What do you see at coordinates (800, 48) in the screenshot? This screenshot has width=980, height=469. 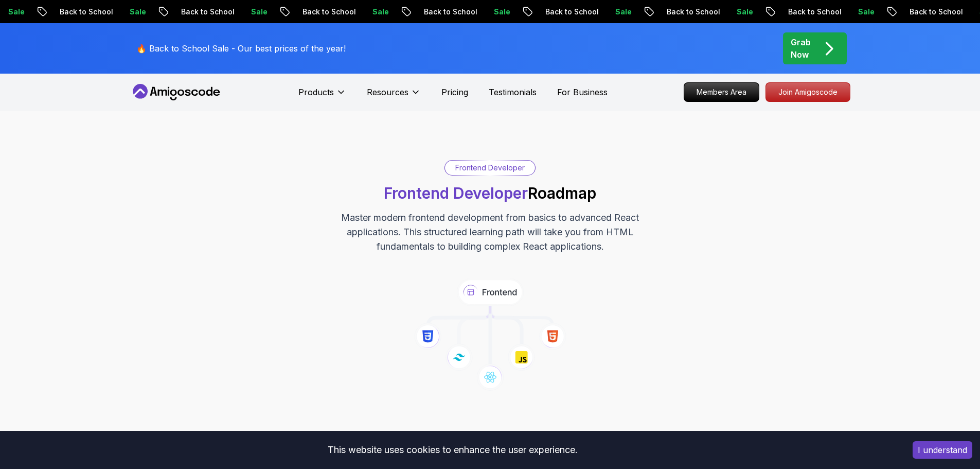 I see `p: Grab Now` at bounding box center [800, 48].